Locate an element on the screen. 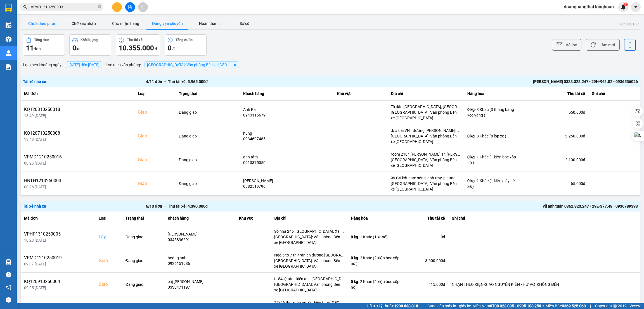 This screenshot has height=309, width=644. div: - 2 Khác (2 kiện bọc xốp nổ) is located at coordinates (375, 285).